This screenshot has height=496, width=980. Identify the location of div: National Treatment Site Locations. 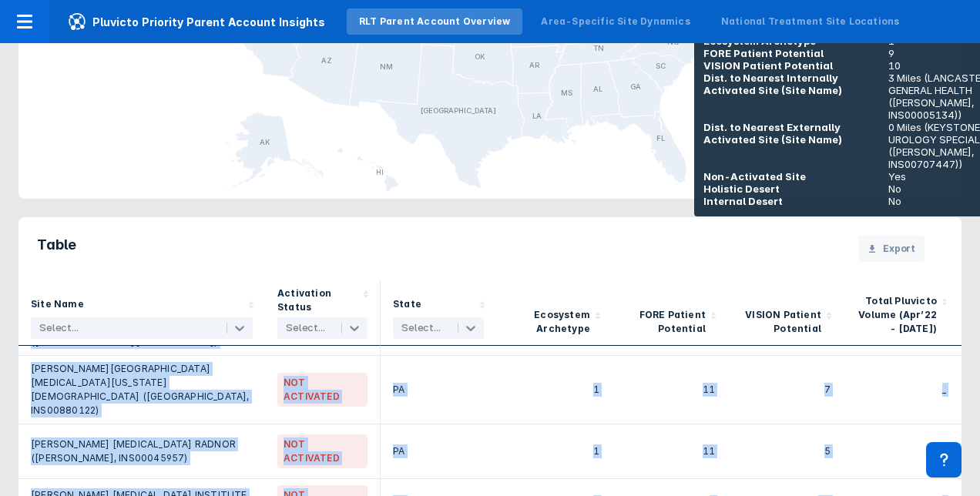
(810, 21).